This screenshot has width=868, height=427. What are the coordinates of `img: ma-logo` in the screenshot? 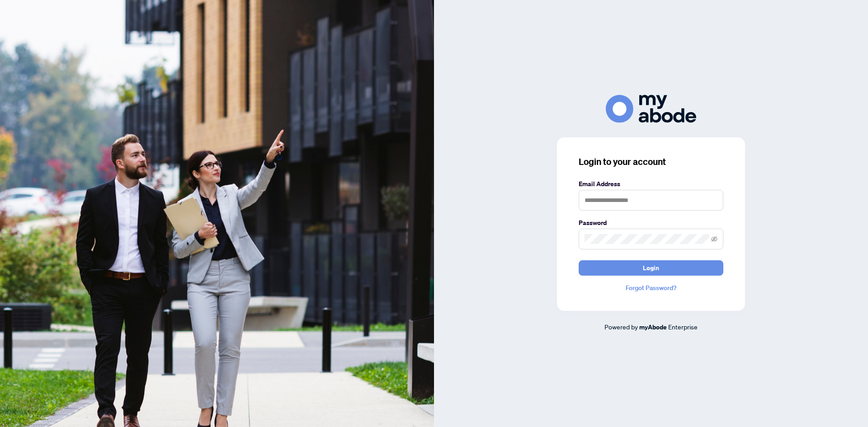 It's located at (651, 108).